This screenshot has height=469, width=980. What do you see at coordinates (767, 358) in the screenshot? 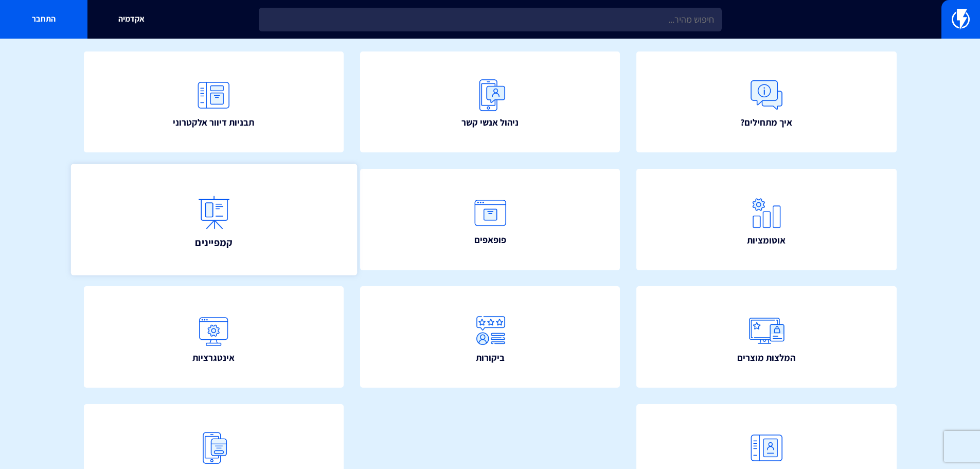
I see `span: המלצות מוצרים` at bounding box center [767, 358].